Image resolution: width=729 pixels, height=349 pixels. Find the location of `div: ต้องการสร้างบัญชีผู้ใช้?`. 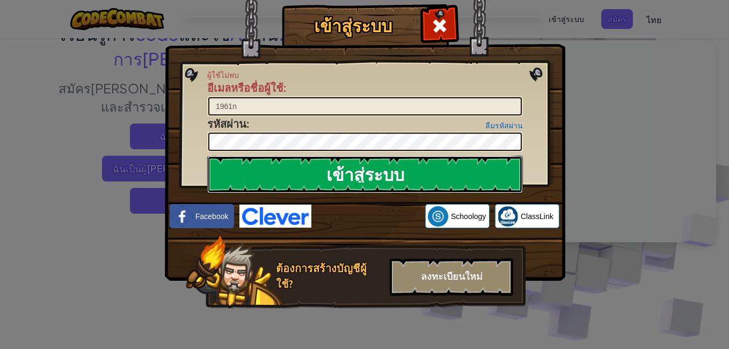

div: ต้องการสร้างบัญชีผู้ใช้? is located at coordinates (330, 276).